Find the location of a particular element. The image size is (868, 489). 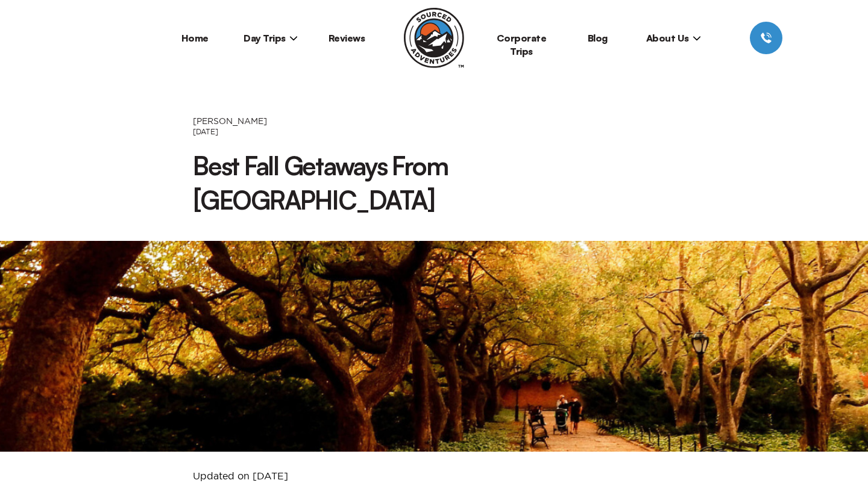

img: Sourced Adventures company logo is located at coordinates (434, 38).